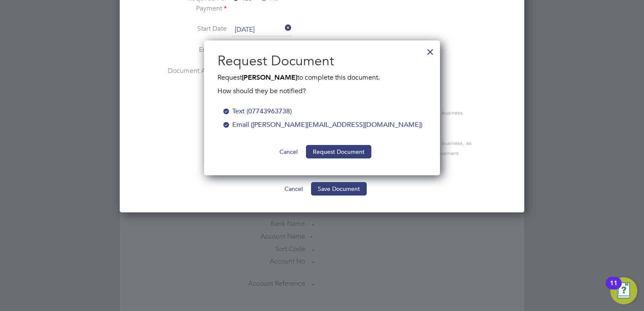 Image resolution: width=644 pixels, height=311 pixels. I want to click on h2: Request Document, so click(322, 61).